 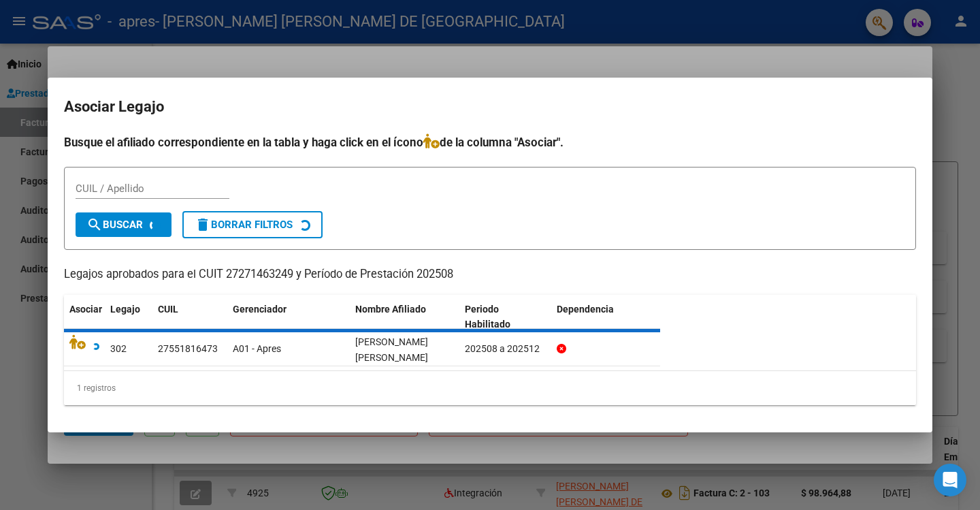 I want to click on span: Nombre Afiliado, so click(x=391, y=309).